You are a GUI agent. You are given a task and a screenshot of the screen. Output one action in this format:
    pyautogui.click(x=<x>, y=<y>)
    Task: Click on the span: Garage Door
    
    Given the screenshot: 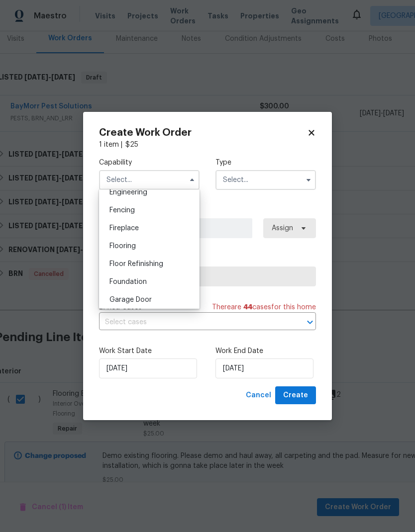 What is the action you would take?
    pyautogui.click(x=130, y=300)
    